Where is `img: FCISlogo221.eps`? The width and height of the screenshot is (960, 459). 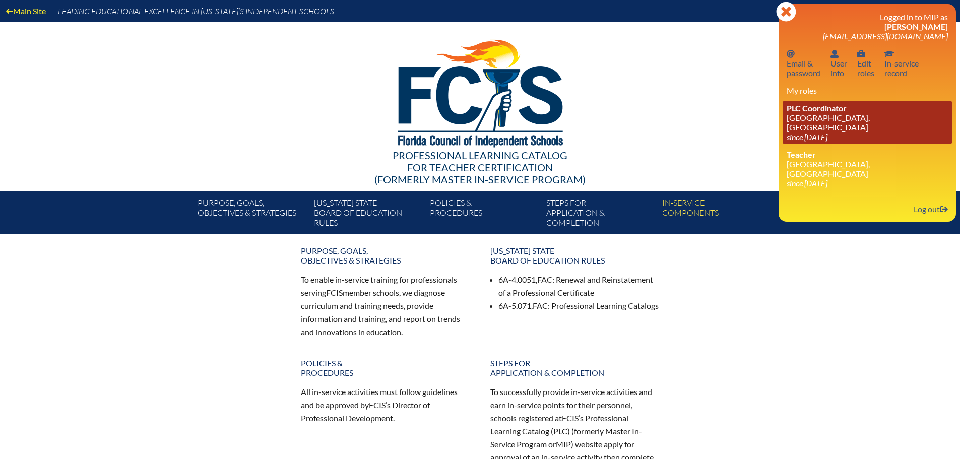
img: FCISlogo221.eps is located at coordinates (480, 91).